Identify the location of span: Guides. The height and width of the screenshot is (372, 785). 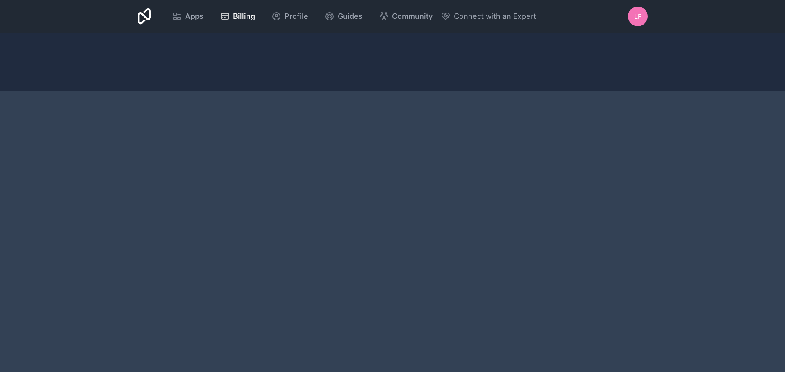
(350, 16).